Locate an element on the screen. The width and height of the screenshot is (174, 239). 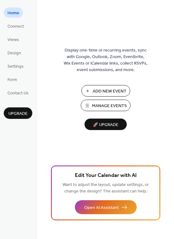
span: Want to adjust the layout, update settings, or change the design? The assistant can help. is located at coordinates (105, 188).